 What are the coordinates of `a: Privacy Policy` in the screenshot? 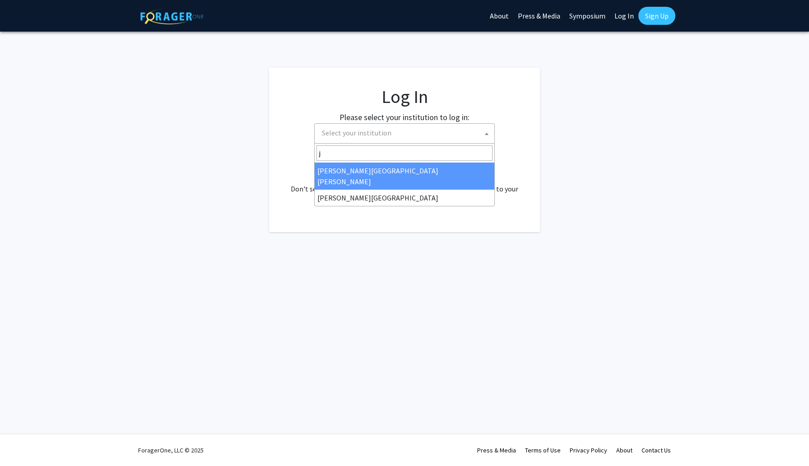 It's located at (589, 450).